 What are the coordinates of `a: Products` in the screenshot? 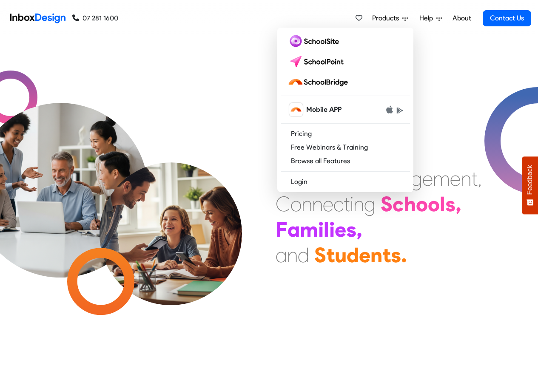 It's located at (390, 18).